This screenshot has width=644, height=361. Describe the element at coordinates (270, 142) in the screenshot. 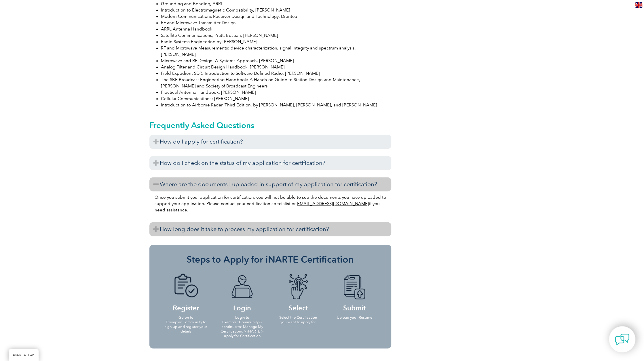

I see `h3: How do I apply for certification?` at that location.